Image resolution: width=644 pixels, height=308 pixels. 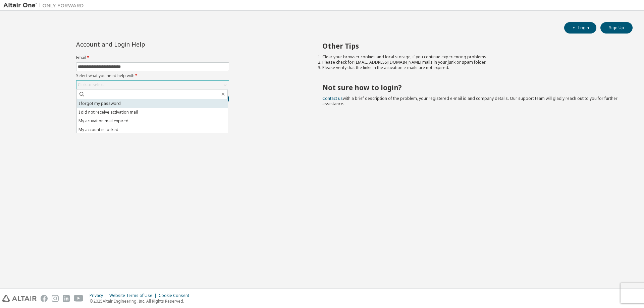 What do you see at coordinates (580, 28) in the screenshot?
I see `button: Login` at bounding box center [580, 28].